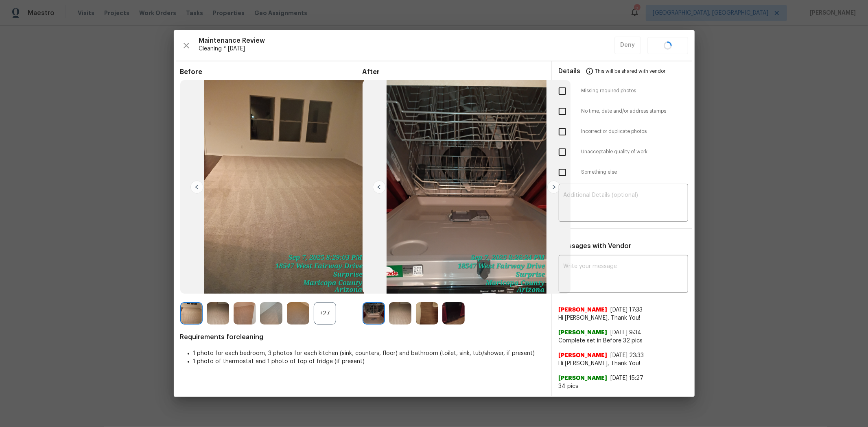 Image resolution: width=868 pixels, height=427 pixels. Describe the element at coordinates (635, 131) in the screenshot. I see `span: Incorrect or duplicate photos` at that location.